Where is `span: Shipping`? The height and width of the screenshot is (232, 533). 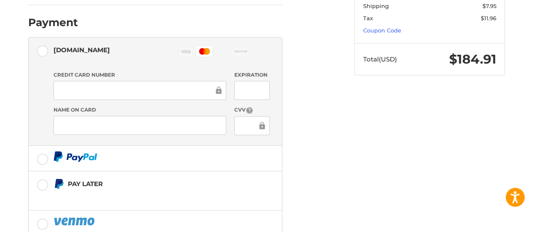 span: Shipping is located at coordinates (376, 6).